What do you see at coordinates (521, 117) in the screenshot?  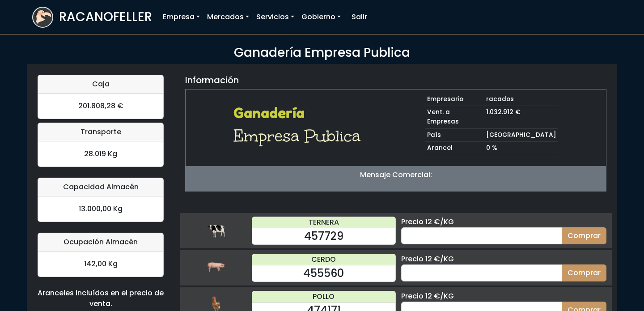 I see `td: 1.032.912 €` at bounding box center [521, 117].